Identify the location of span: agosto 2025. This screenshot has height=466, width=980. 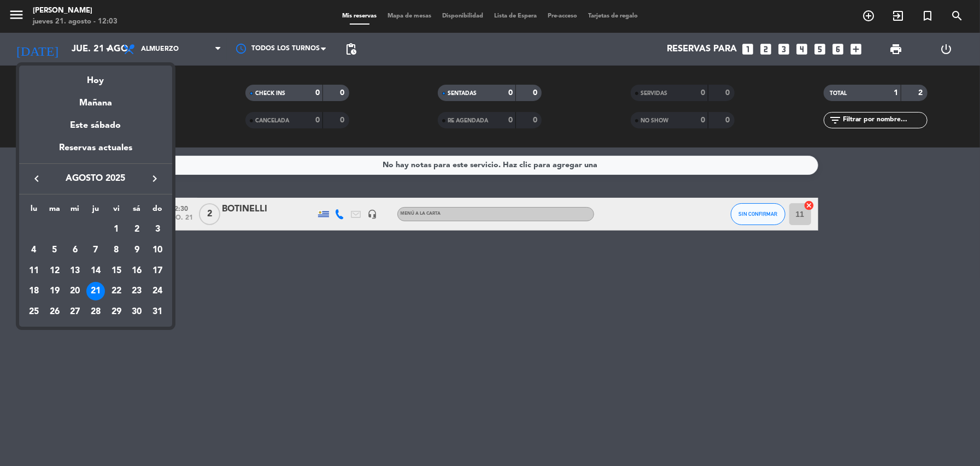
(95, 179).